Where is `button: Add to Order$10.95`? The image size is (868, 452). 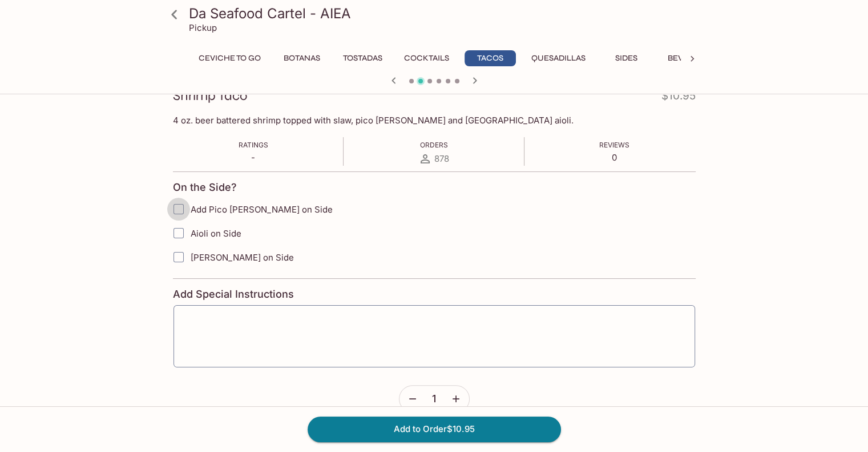 button: Add to Order$10.95 is located at coordinates (434, 429).